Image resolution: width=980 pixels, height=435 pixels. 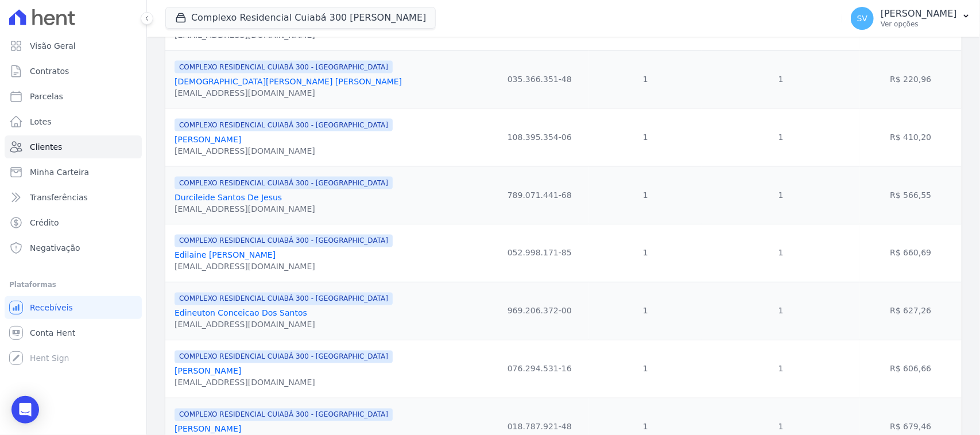 What do you see at coordinates (73, 285) in the screenshot?
I see `div: Plataformas` at bounding box center [73, 285].